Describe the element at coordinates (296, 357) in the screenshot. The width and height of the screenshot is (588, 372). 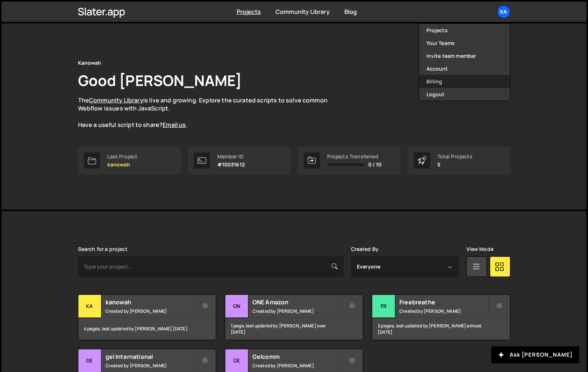
I see `h2: Gelcomm` at that location.